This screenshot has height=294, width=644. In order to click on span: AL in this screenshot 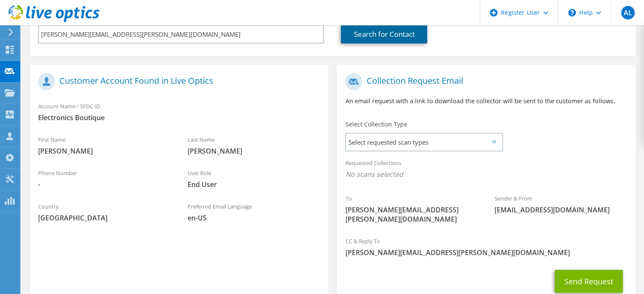, I will do `click(628, 13)`.